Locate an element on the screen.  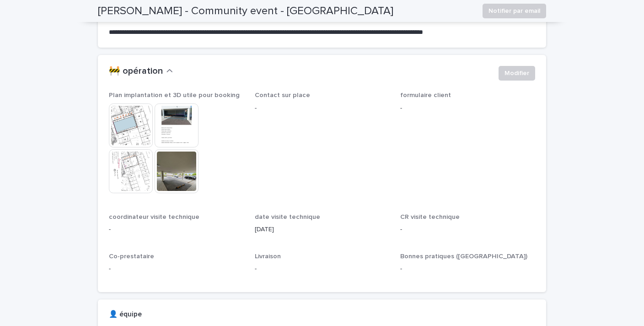
h2: 👤 équipe is located at coordinates (125, 315).